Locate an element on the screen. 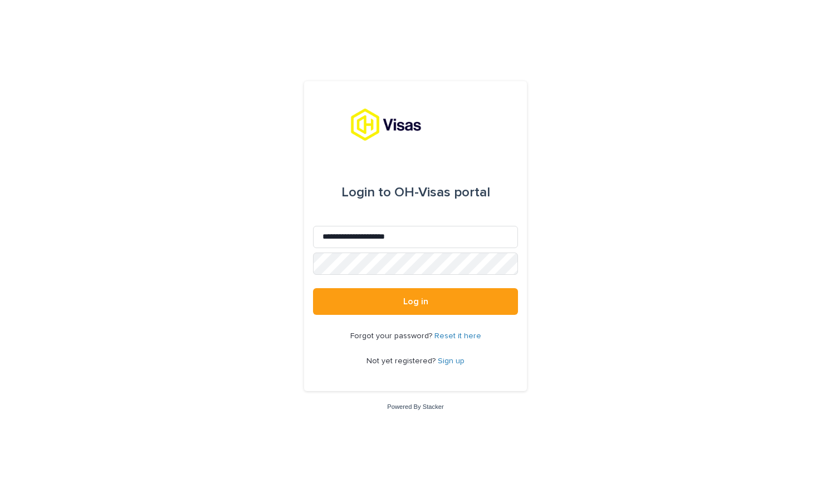 The image size is (831, 504). span: Not yet registered? is located at coordinates (402, 361).